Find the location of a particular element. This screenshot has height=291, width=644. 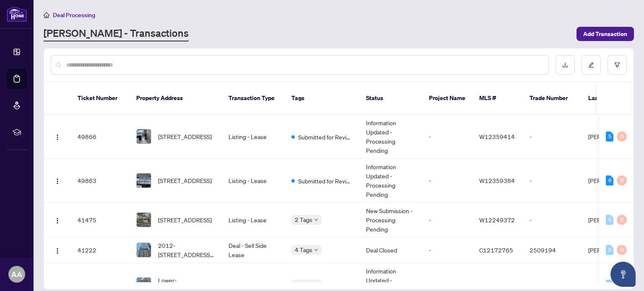

button: Open asap is located at coordinates (623, 274).